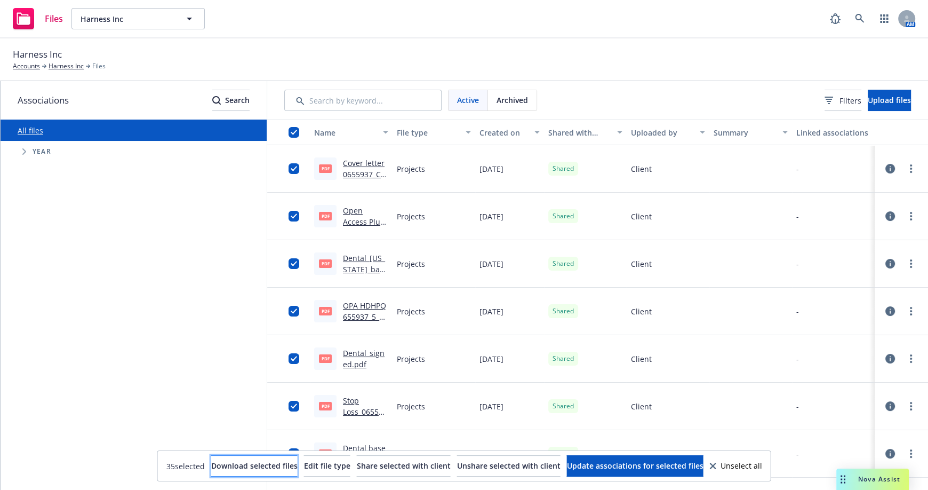 This screenshot has height=490, width=928. What do you see at coordinates (585, 132) in the screenshot?
I see `button: Shared with client` at bounding box center [585, 132].